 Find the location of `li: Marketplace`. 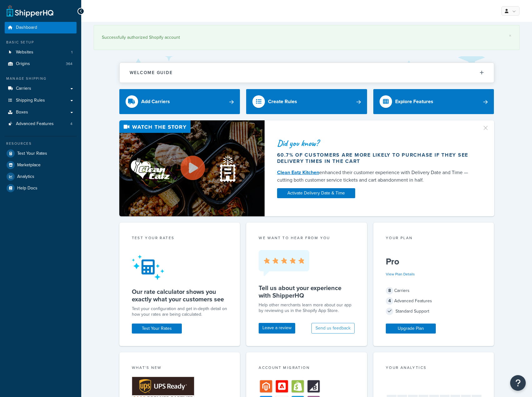

li: Marketplace is located at coordinates (41, 165).